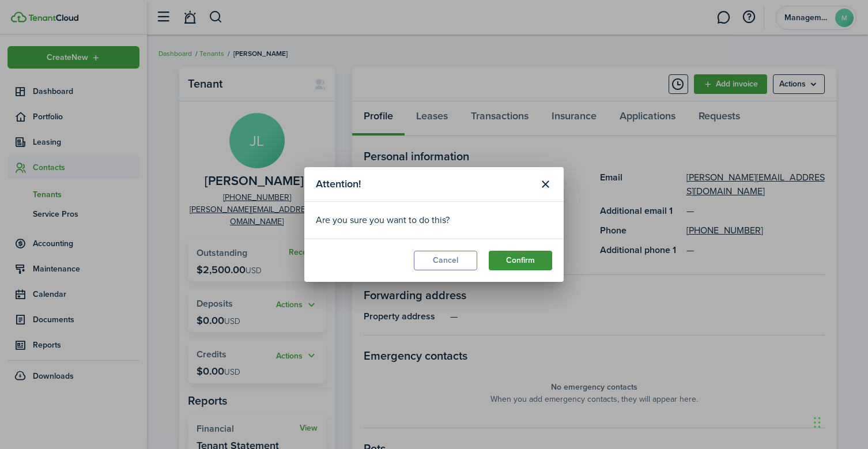 The image size is (868, 449). What do you see at coordinates (545, 184) in the screenshot?
I see `button: Close modal` at bounding box center [545, 184].